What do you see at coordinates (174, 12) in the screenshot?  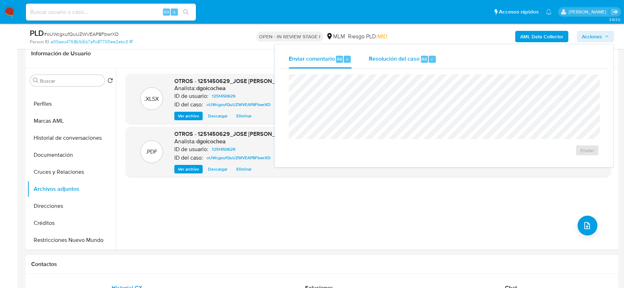 I see `span: s` at bounding box center [174, 12].